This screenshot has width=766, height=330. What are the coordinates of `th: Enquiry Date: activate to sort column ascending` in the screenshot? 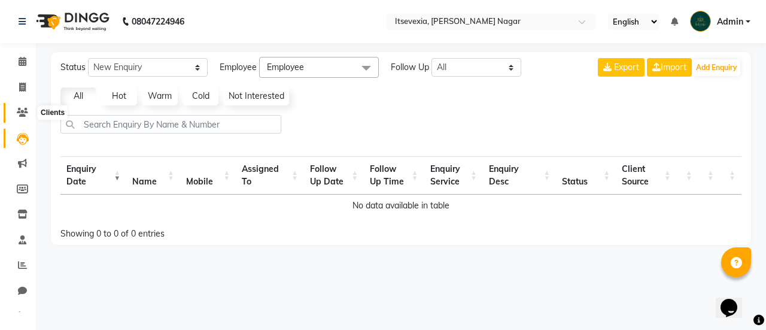 It's located at (93, 175).